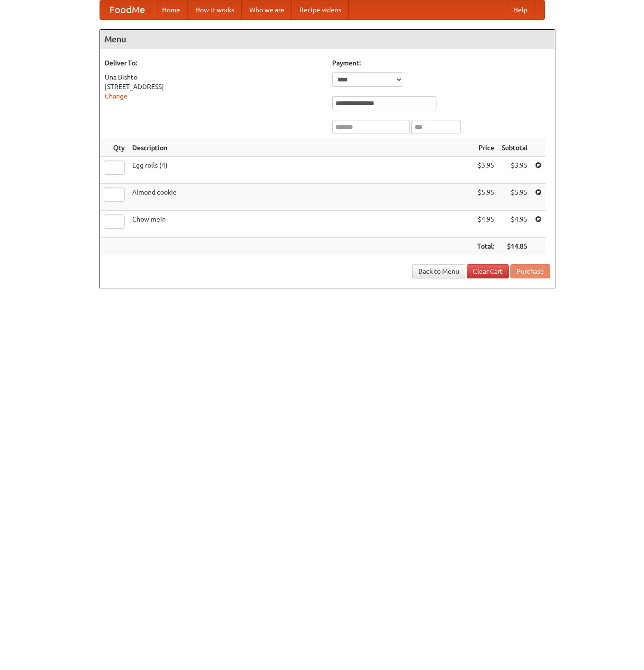 The width and height of the screenshot is (644, 670). Describe the element at coordinates (320, 10) in the screenshot. I see `a: Recipe videos` at that location.